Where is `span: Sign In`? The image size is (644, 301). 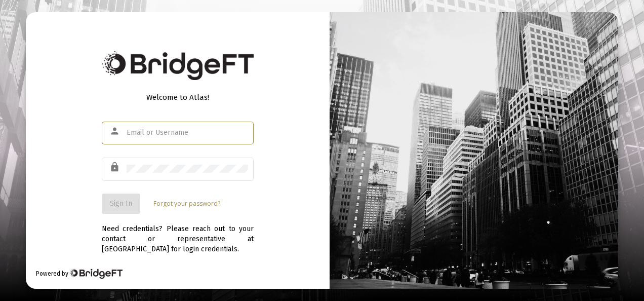 span: Sign In is located at coordinates (121, 203).